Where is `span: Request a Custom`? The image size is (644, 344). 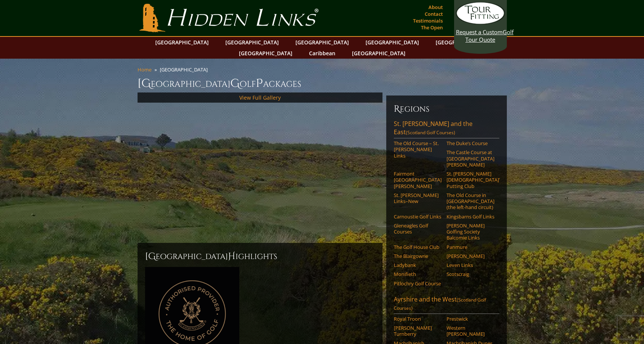 span: Request a Custom is located at coordinates (479, 32).